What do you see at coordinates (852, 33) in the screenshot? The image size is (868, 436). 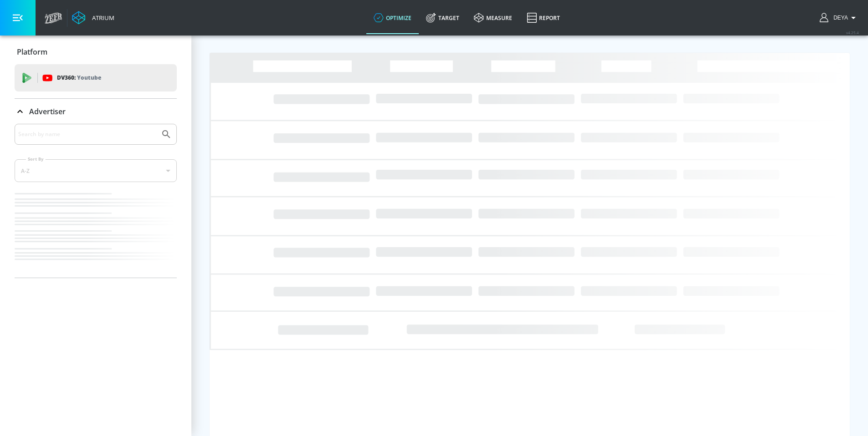 I see `span: v 4.25.4` at bounding box center [852, 33].